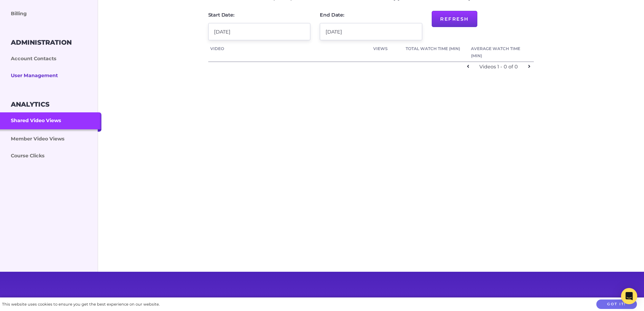 This screenshot has width=644, height=311. I want to click on a: Video, so click(290, 49).